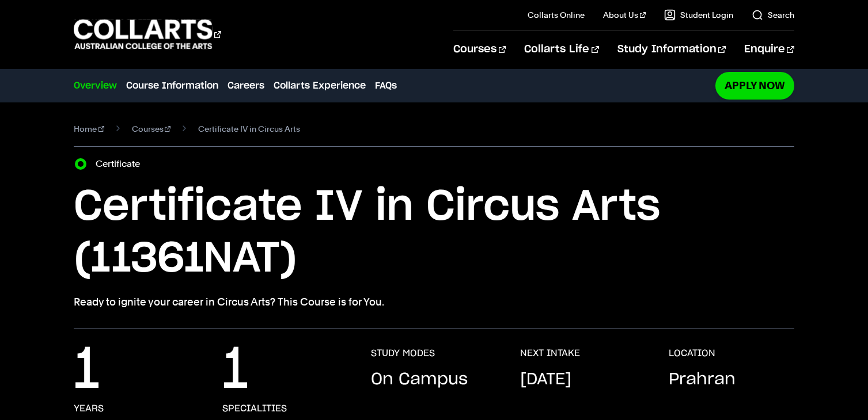  What do you see at coordinates (702, 380) in the screenshot?
I see `p: Prahran` at bounding box center [702, 380].